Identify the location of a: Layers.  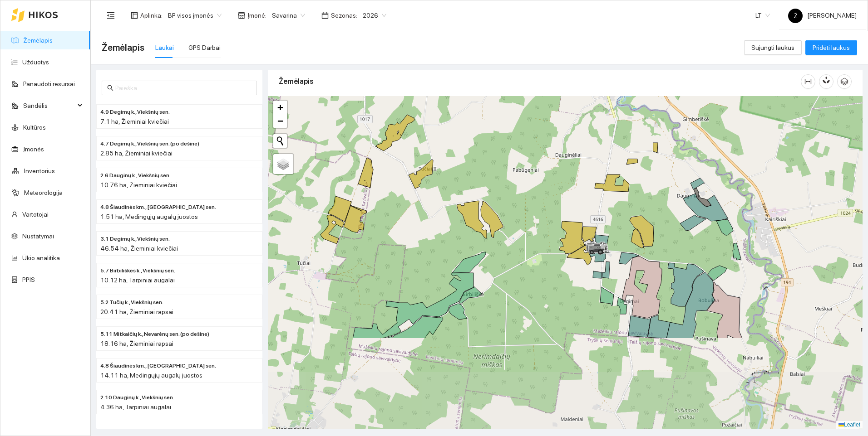
(283, 165).